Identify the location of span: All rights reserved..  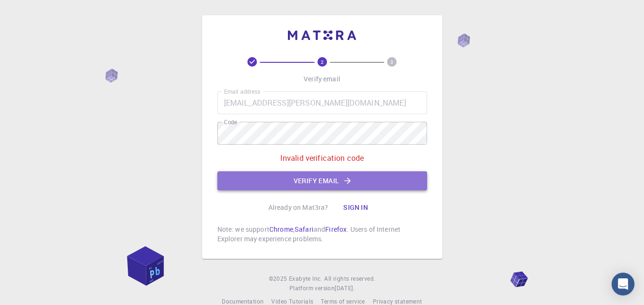
(349, 279).